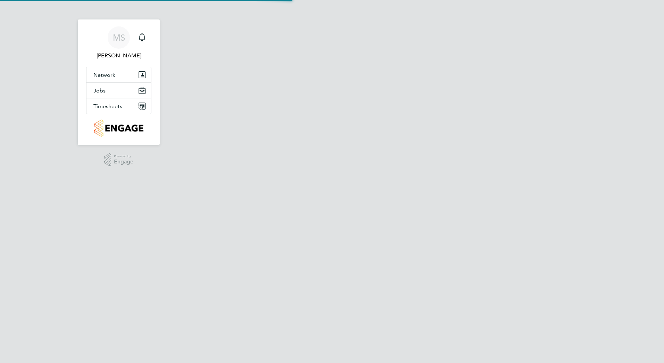 This screenshot has height=363, width=664. What do you see at coordinates (119, 106) in the screenshot?
I see `button: Timesheets` at bounding box center [119, 106].